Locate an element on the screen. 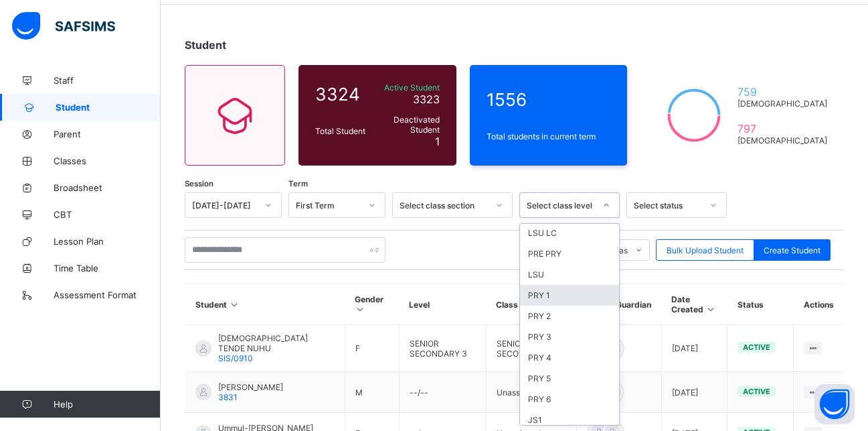 This screenshot has width=868, height=431. div: Select class level is located at coordinates (561, 205).